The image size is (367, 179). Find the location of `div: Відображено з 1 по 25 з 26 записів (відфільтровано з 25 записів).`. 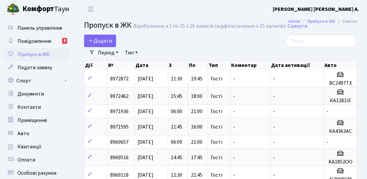

div: Відображено з 1 по 25 з 26 записів (відфільтровано з 25 записів). is located at coordinates (210, 26).